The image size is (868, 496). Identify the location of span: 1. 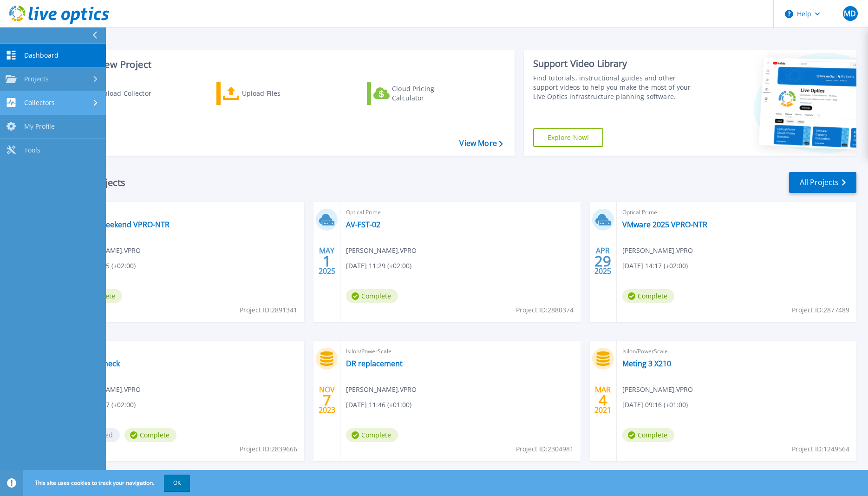
(327, 260).